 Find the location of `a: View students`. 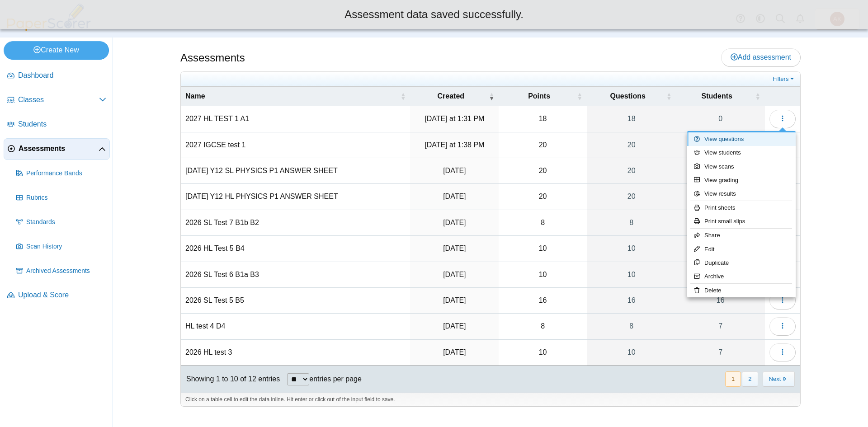

a: View students is located at coordinates (741, 153).